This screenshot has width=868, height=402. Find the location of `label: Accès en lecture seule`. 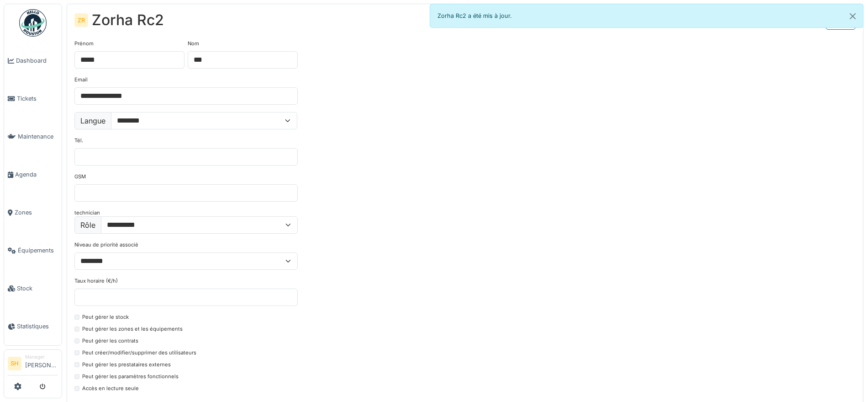

label: Accès en lecture seule is located at coordinates (110, 388).